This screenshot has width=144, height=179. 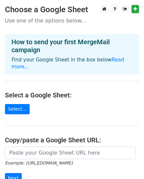 I want to click on p: Use one of the options below..., so click(x=72, y=20).